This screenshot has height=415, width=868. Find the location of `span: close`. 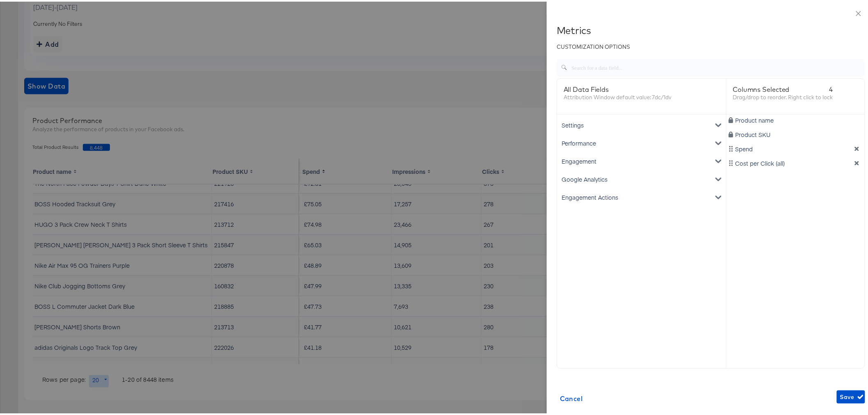

span: close is located at coordinates (858, 12).